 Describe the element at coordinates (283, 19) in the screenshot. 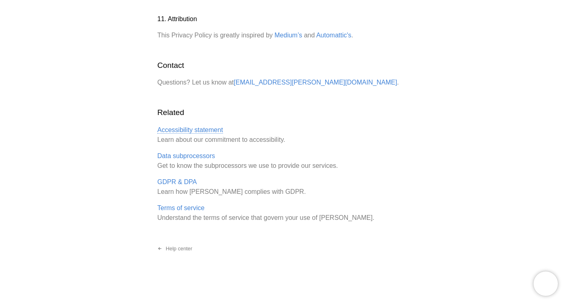

I see `h3: 11. Attribution` at that location.